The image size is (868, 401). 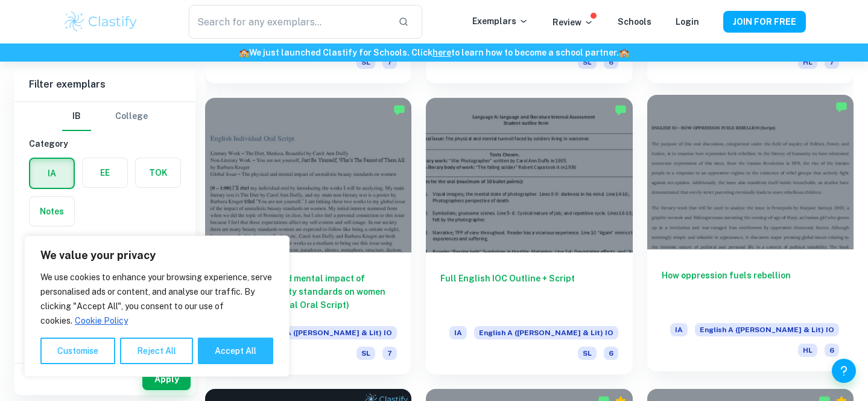 What do you see at coordinates (132, 117) in the screenshot?
I see `button: College` at bounding box center [132, 117].